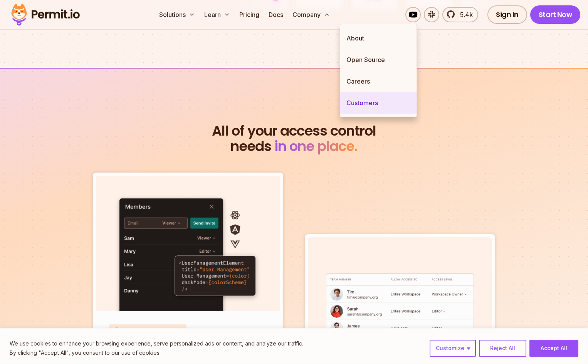 The height and width of the screenshot is (364, 588). I want to click on a: About, so click(379, 38).